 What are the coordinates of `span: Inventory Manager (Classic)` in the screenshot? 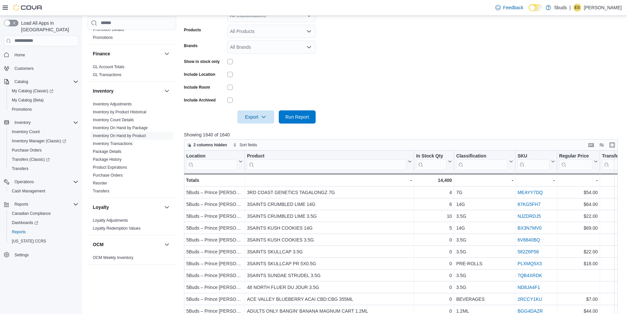 It's located at (39, 141).